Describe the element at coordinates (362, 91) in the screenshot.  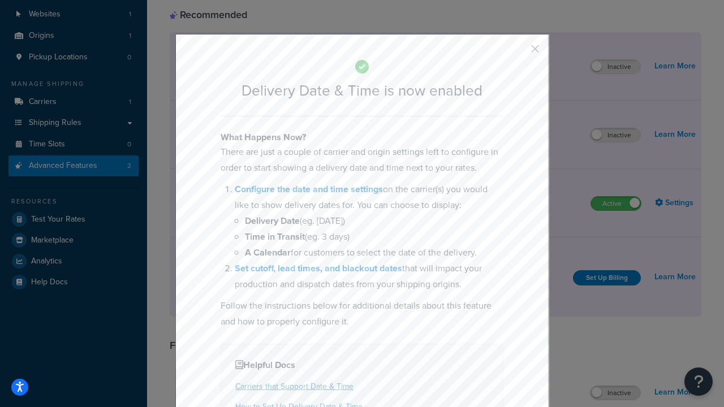
I see `h2: Delivery Date & Time is now enabled` at that location.